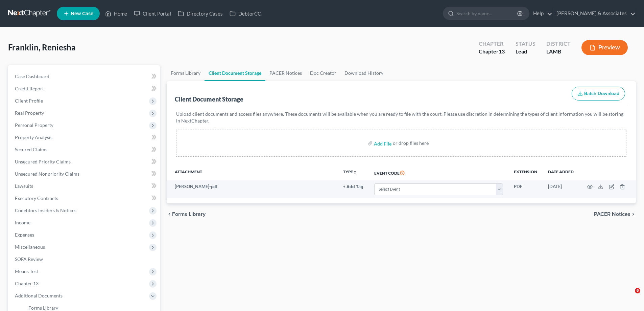 This screenshot has width=644, height=311. Describe the element at coordinates (525, 173) in the screenshot. I see `th: Extension` at that location.